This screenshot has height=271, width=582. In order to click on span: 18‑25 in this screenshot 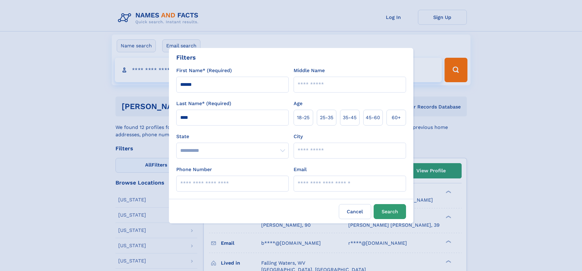, I will do `click(303, 118)`.